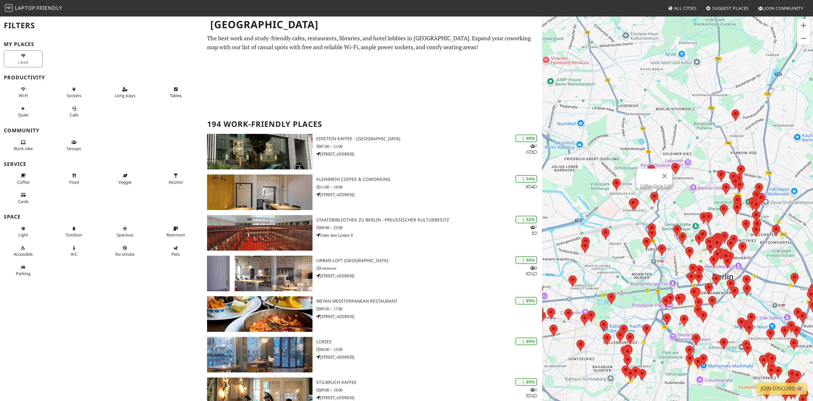 Image resolution: width=813 pixels, height=401 pixels. What do you see at coordinates (526, 179) in the screenshot?
I see `div: | 94%` at bounding box center [526, 179].